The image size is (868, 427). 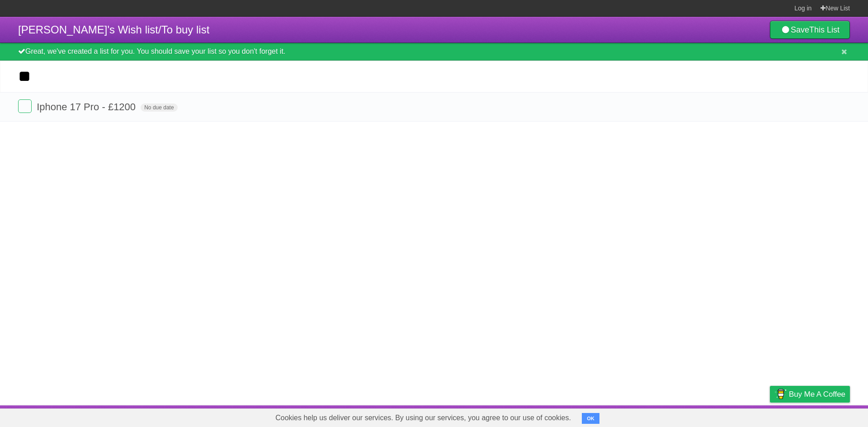 What do you see at coordinates (817, 394) in the screenshot?
I see `span: Buy me a coffee` at bounding box center [817, 394].